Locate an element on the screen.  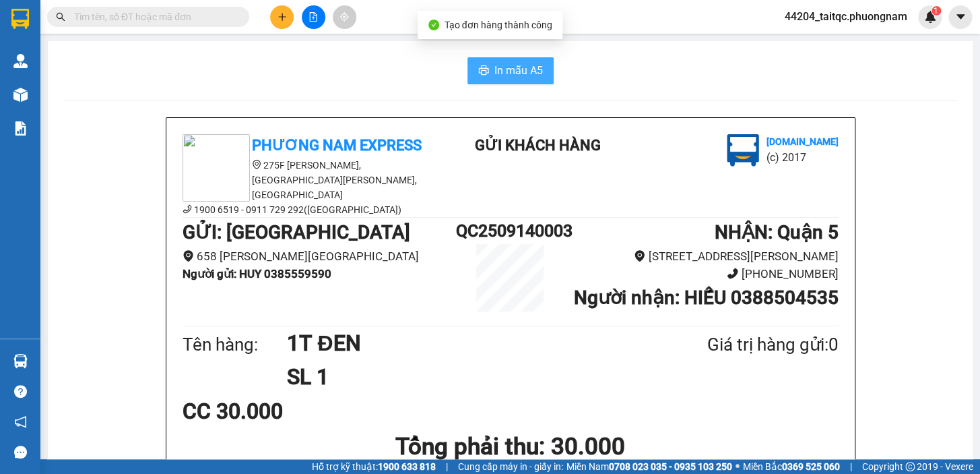
span: check-circle is located at coordinates (434, 25).